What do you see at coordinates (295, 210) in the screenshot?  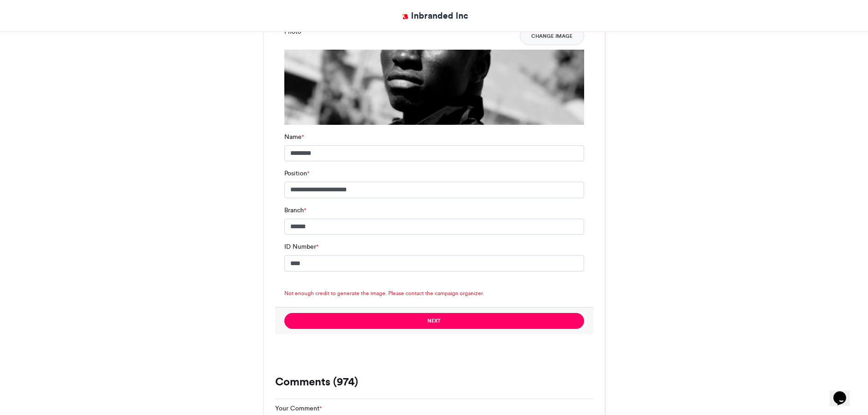 I see `label: Branch` at bounding box center [295, 210].